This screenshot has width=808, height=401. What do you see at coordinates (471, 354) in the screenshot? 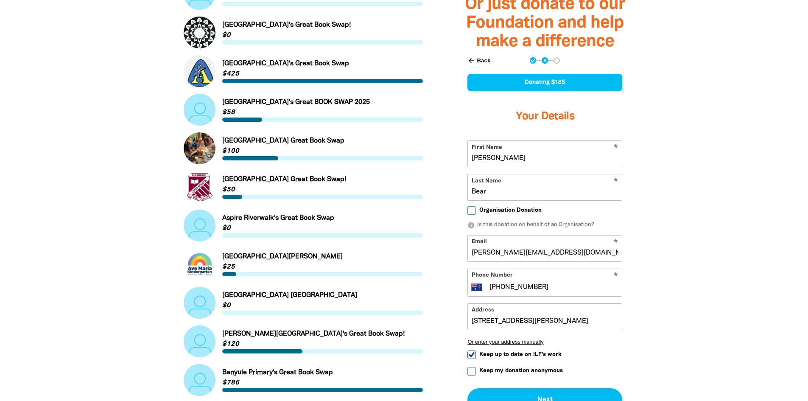
I see `input: Keep up to date on ILF's work` at bounding box center [471, 354].